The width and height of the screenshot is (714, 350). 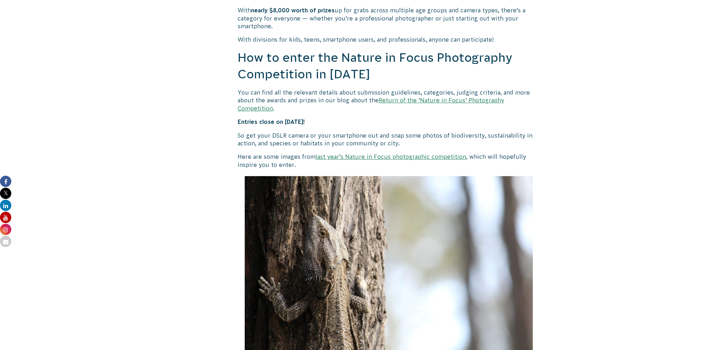 I want to click on a: Return of the ‘Nature in Focus’ Photography Competition, so click(x=371, y=104).